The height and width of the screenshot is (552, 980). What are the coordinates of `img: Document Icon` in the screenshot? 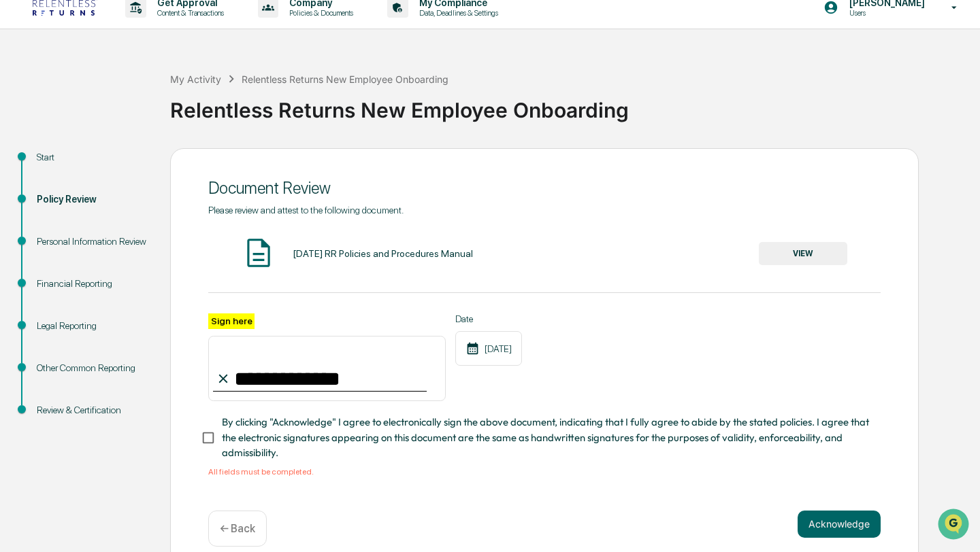 It's located at (259, 253).